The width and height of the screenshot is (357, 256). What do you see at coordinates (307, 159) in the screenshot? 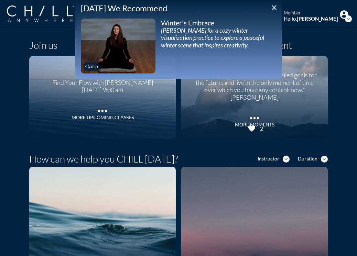
I see `div: Duration` at bounding box center [307, 159].